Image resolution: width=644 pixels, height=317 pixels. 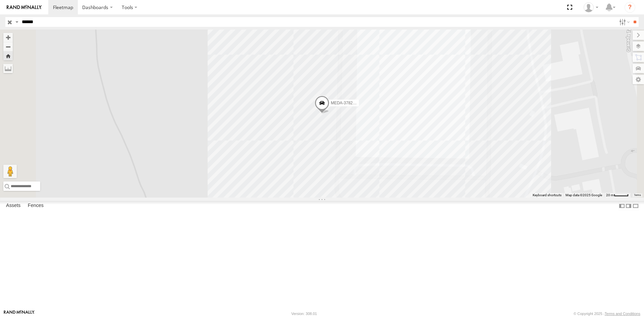 I want to click on span: Map data ©2025 Google, so click(x=584, y=195).